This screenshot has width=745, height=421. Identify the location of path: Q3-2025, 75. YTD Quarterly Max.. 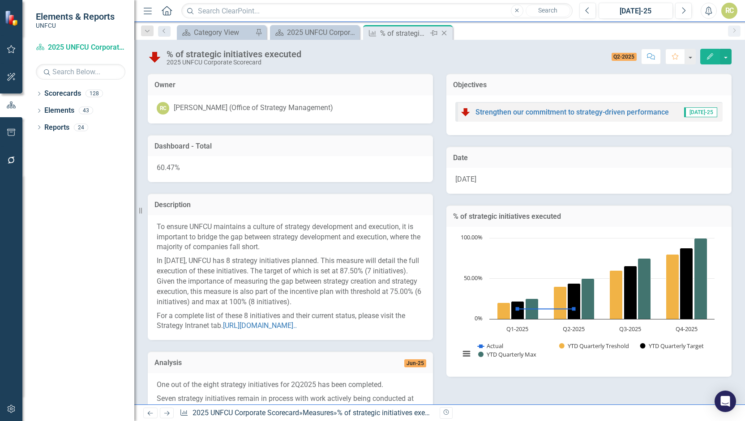
(644, 289).